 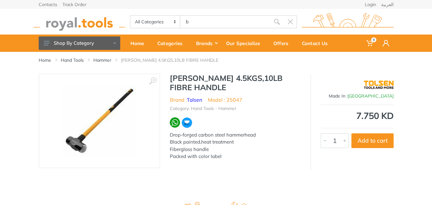 What do you see at coordinates (102, 60) in the screenshot?
I see `a: Hammer` at bounding box center [102, 60].